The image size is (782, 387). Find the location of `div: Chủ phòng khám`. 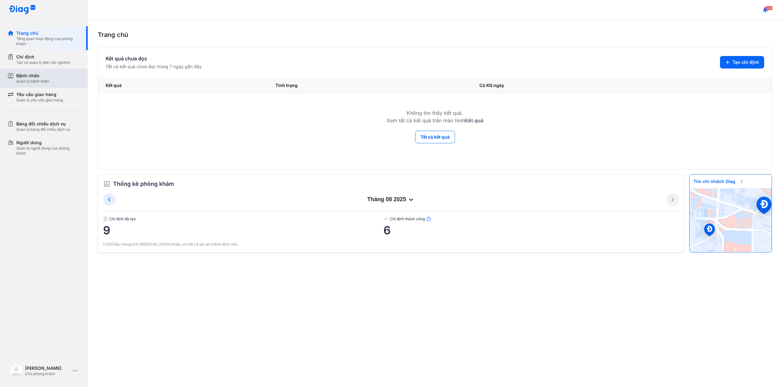

div: Chủ phòng khám is located at coordinates (48, 374).